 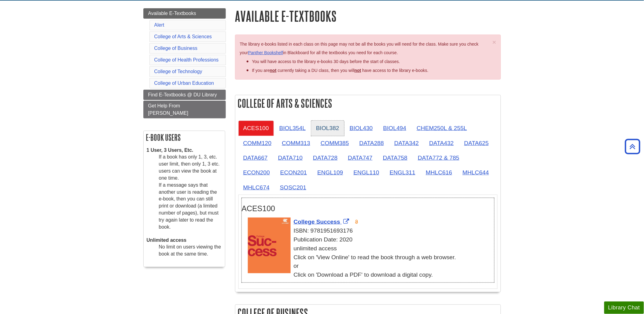 What do you see at coordinates (296, 143) in the screenshot?
I see `a: COMM313` at bounding box center [296, 143].